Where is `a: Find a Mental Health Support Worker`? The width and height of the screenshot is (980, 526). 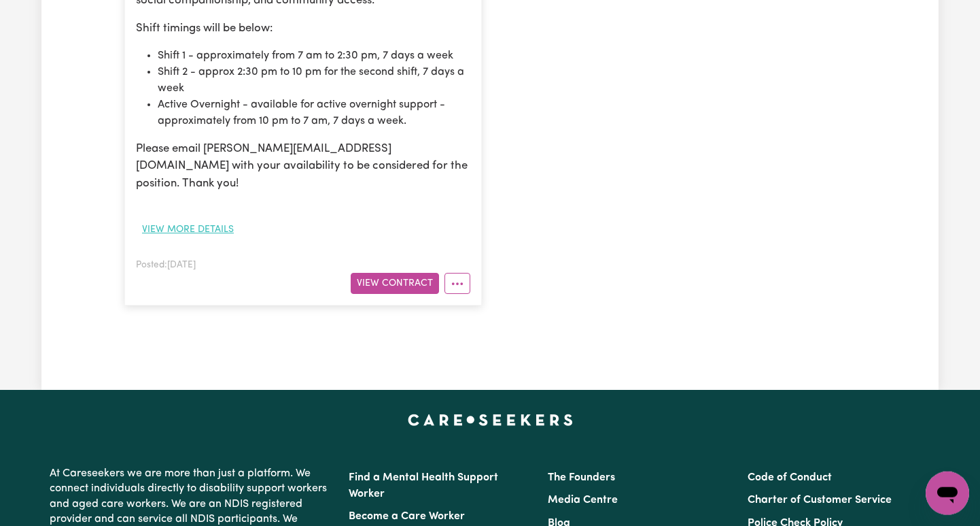 a: Find a Mental Health Support Worker is located at coordinates (424, 485).